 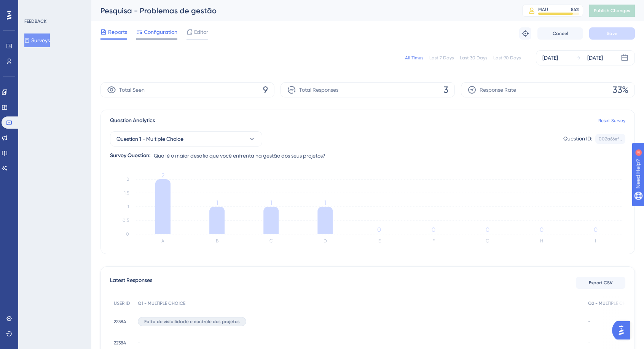 What do you see at coordinates (560, 33) in the screenshot?
I see `span: Cancel` at bounding box center [560, 33].